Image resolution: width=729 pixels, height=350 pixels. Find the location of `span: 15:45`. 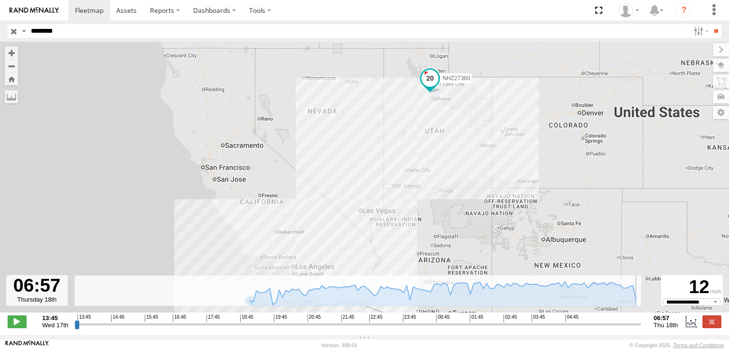

span: 15:45 is located at coordinates (151, 319).